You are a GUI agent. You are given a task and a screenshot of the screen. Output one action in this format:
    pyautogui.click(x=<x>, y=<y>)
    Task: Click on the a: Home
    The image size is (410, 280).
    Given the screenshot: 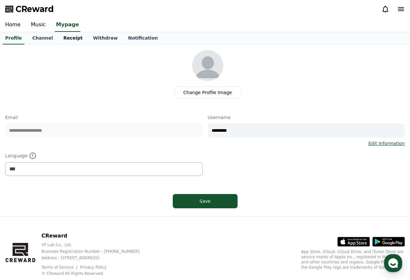 What is the action you would take?
    pyautogui.click(x=22, y=213)
    